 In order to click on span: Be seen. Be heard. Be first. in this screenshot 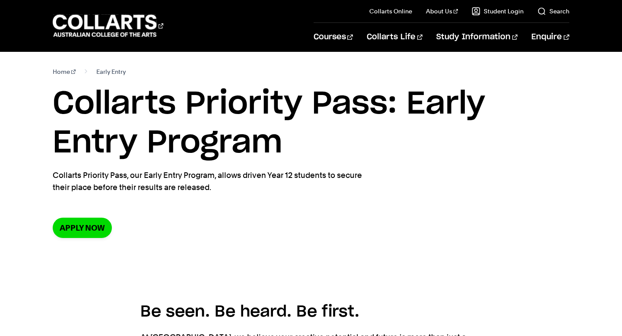, I will do `click(250, 312)`.